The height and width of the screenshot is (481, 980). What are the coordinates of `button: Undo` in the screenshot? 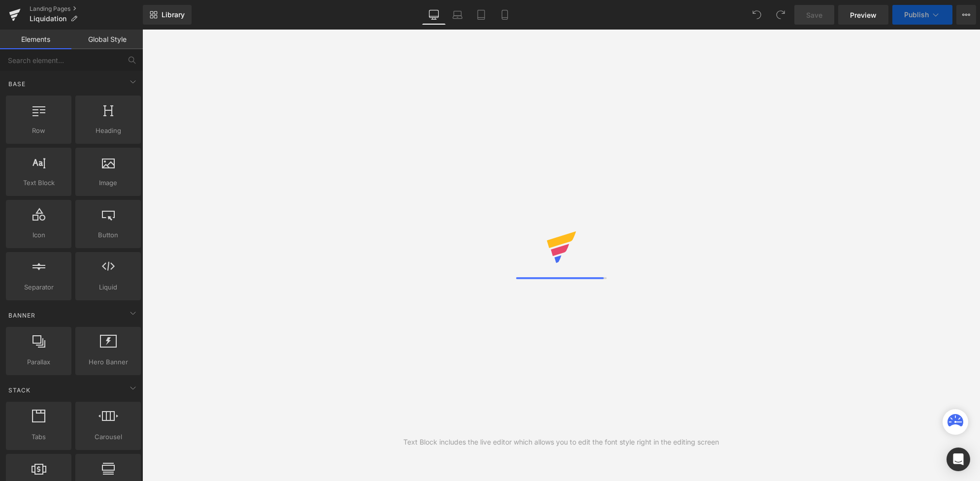 It's located at (757, 15).